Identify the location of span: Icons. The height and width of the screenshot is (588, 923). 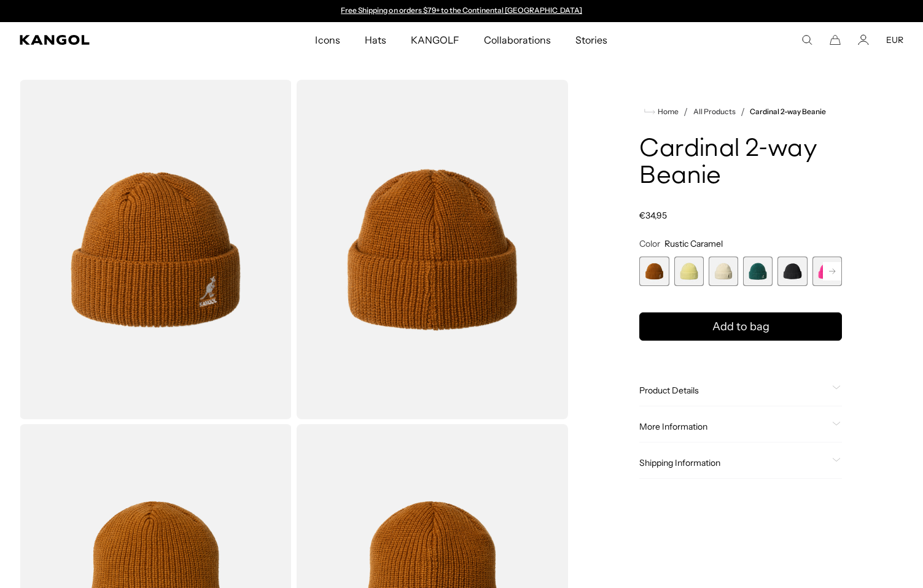
(328, 40).